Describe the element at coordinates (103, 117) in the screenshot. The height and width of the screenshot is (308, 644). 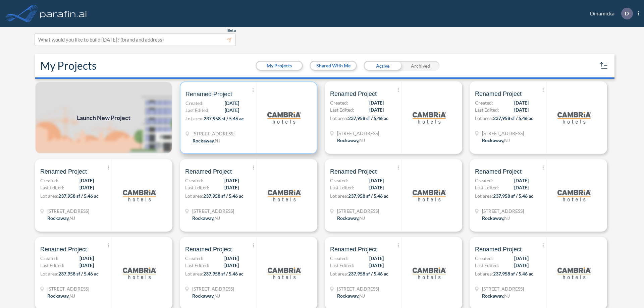
I see `a: Launch New Project` at that location.